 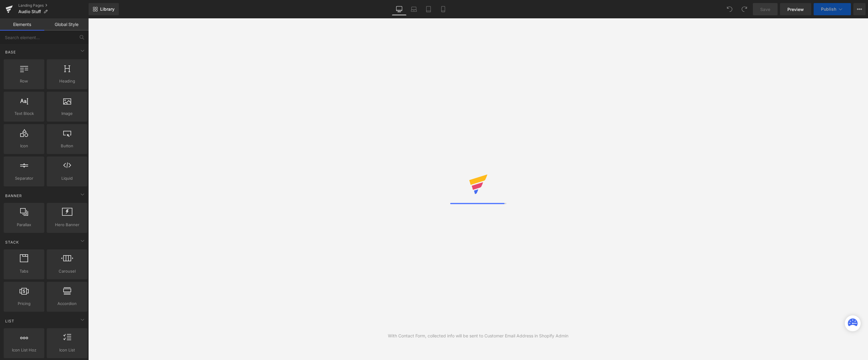 What do you see at coordinates (67, 271) in the screenshot?
I see `span: Carousel` at bounding box center [67, 271].